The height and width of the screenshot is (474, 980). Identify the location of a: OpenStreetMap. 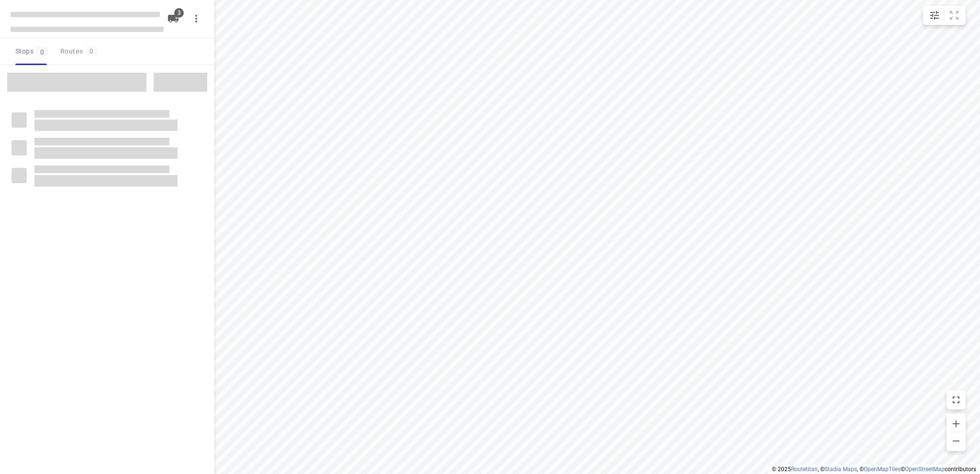
(925, 469).